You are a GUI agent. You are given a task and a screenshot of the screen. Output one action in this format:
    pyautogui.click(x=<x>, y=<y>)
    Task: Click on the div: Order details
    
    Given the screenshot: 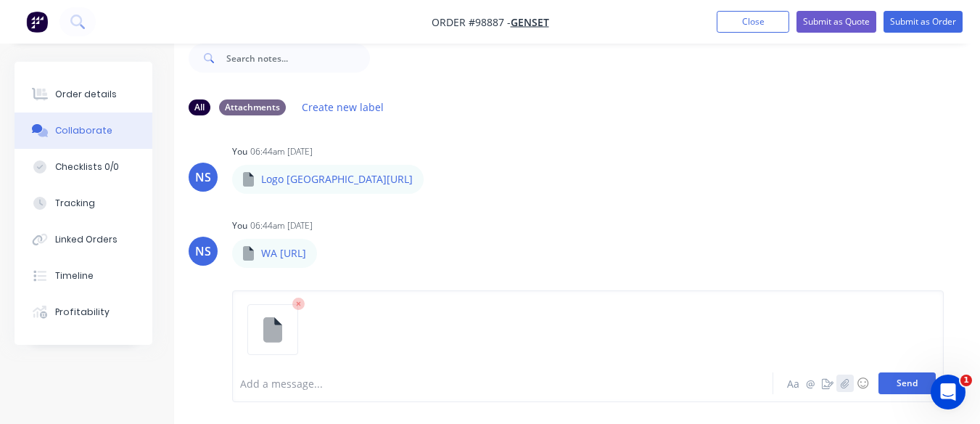 What is the action you would take?
    pyautogui.click(x=86, y=94)
    